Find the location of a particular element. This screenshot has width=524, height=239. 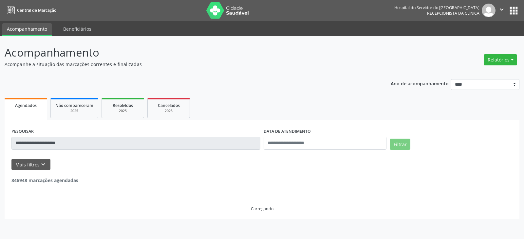

label: PESQUISAR is located at coordinates (23, 132).